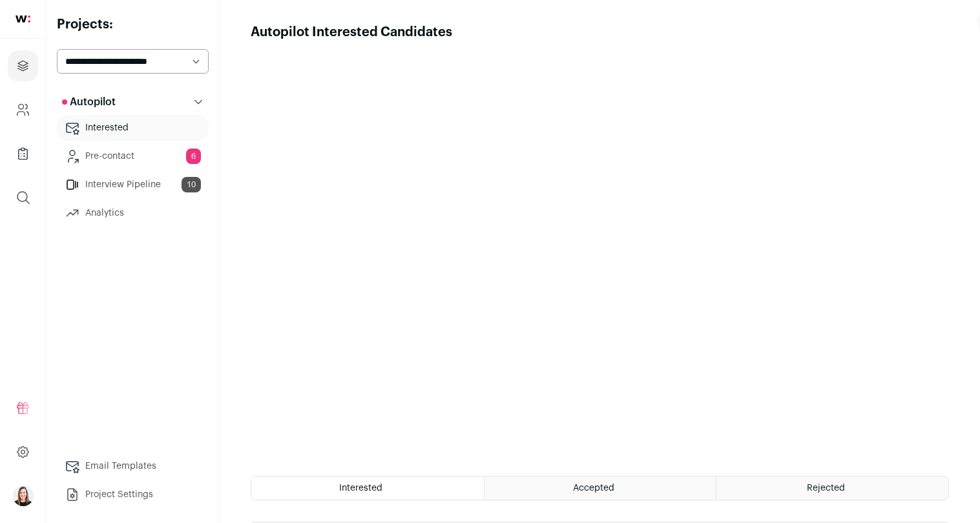 Image resolution: width=980 pixels, height=523 pixels. What do you see at coordinates (88, 102) in the screenshot?
I see `p: Autopilot` at bounding box center [88, 102].